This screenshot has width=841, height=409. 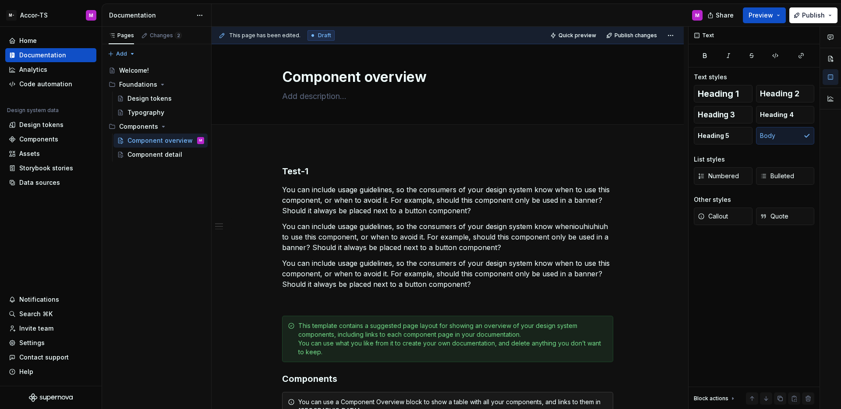 What do you see at coordinates (134, 71) in the screenshot?
I see `div: Welcome!` at bounding box center [134, 71].